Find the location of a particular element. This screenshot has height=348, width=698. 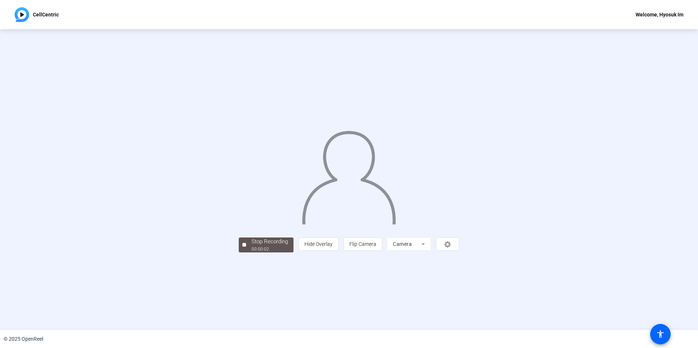

button: Hide Overlay is located at coordinates (318, 244).